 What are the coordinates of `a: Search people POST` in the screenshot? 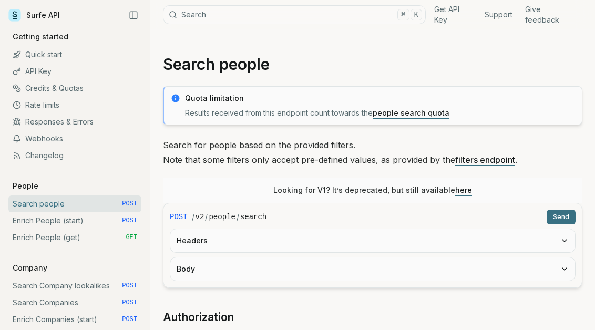 It's located at (75, 204).